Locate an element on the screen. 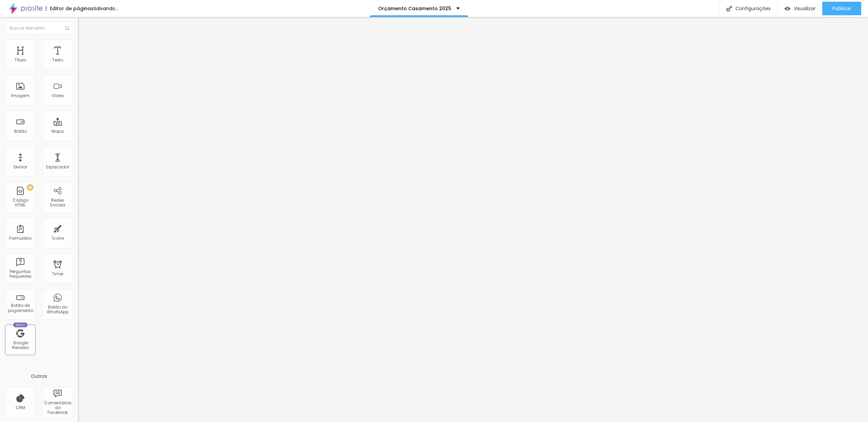  div: Espaçador is located at coordinates (57, 167).